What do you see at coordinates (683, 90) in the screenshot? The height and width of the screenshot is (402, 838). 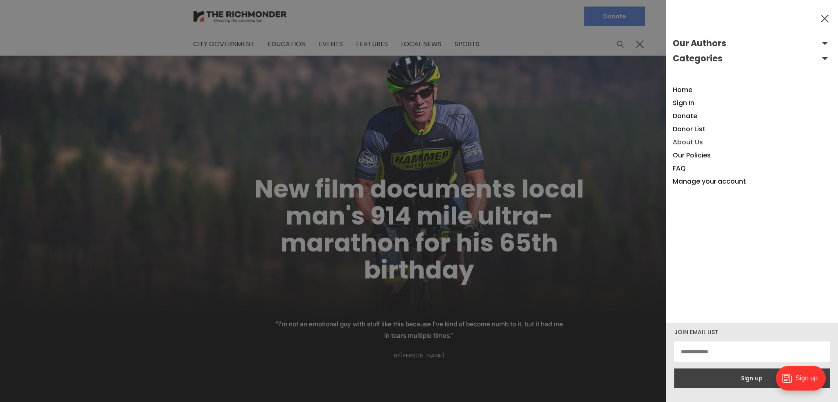 I see `a: Home` at bounding box center [683, 90].